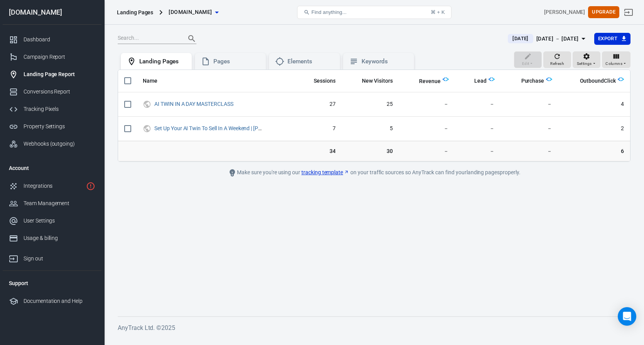 This screenshot has width=644, height=345. What do you see at coordinates (325, 172) in the screenshot?
I see `a: tracking template` at bounding box center [325, 172].